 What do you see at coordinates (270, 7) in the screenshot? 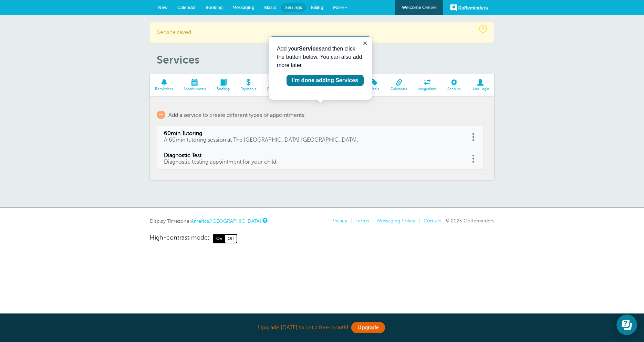
I see `span: Blasts` at bounding box center [270, 7].